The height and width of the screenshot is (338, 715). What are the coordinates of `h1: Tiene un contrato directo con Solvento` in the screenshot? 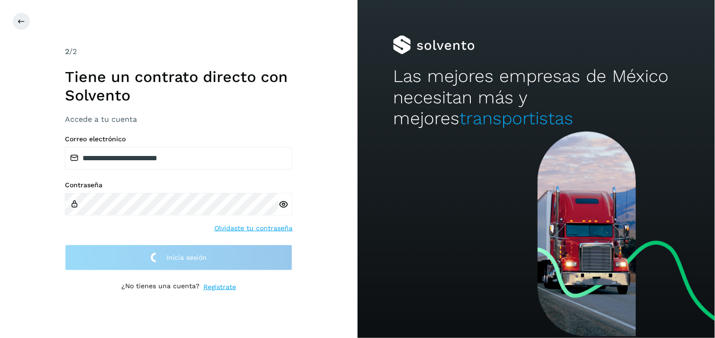 It's located at (179, 86).